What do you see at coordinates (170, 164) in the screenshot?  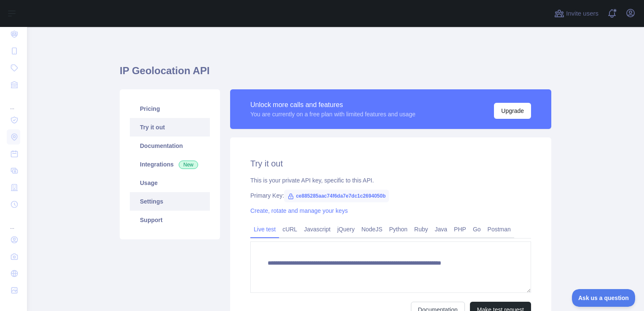 I see `a: Integrations New` at bounding box center [170, 164].